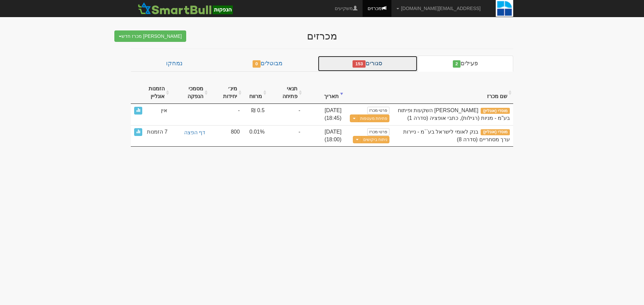 The width and height of the screenshot is (644, 305). Describe the element at coordinates (226, 92) in the screenshot. I see `th: מינ׳ יחידות : activate to sort column ascending` at that location.